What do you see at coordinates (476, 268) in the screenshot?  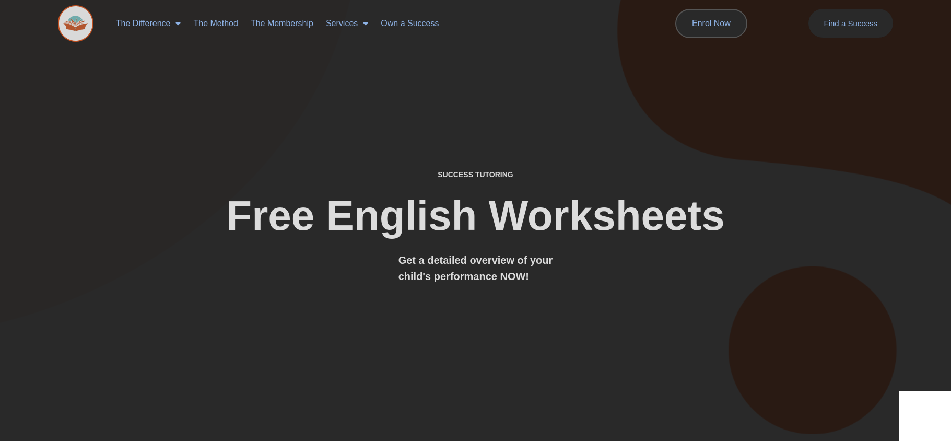 I see `h3: Get a detailed overview of your child's performance NOW!` at bounding box center [476, 268].